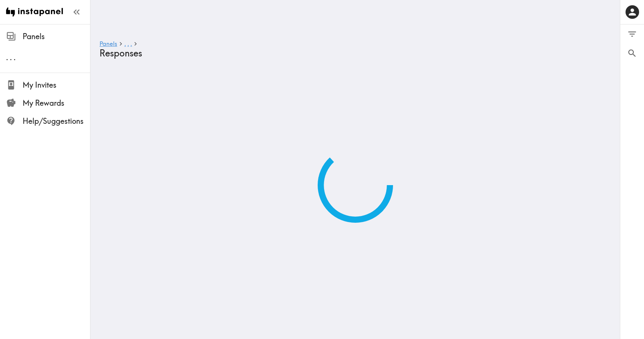 This screenshot has height=339, width=644. I want to click on span: My Rewards, so click(56, 103).